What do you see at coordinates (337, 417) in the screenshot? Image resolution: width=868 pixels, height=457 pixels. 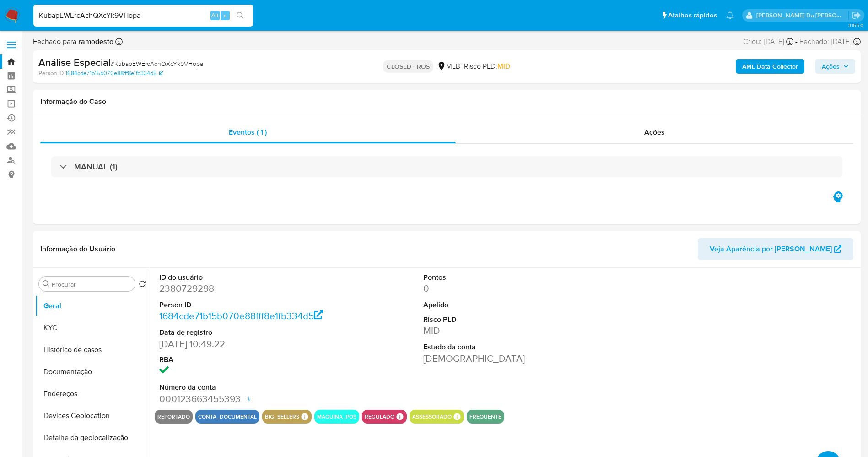 I see `button: maquina_pos` at bounding box center [337, 417].